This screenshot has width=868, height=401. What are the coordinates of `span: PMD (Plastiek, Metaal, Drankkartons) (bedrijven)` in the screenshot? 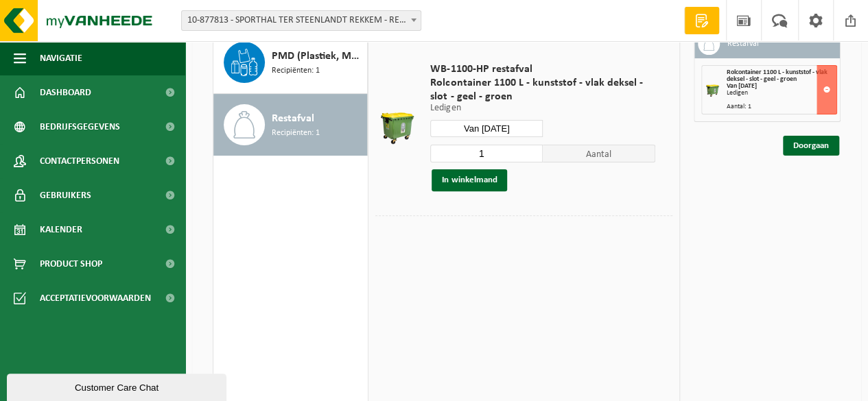 It's located at (318, 56).